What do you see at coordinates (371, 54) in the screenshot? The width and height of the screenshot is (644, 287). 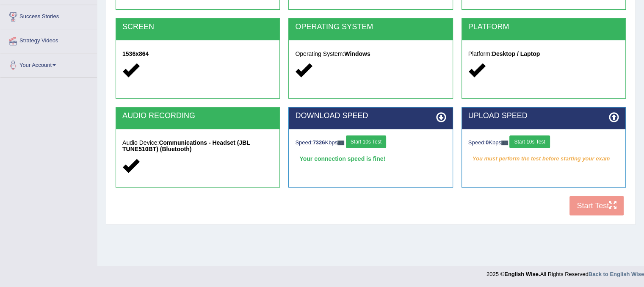 I see `h5: Operating System:` at bounding box center [371, 54].